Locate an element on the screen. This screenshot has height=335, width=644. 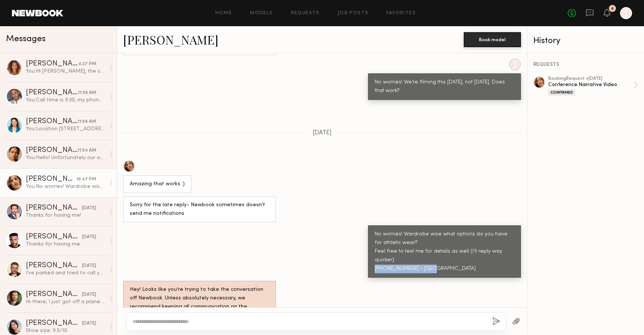
div: 10:47 PM is located at coordinates (86, 179).